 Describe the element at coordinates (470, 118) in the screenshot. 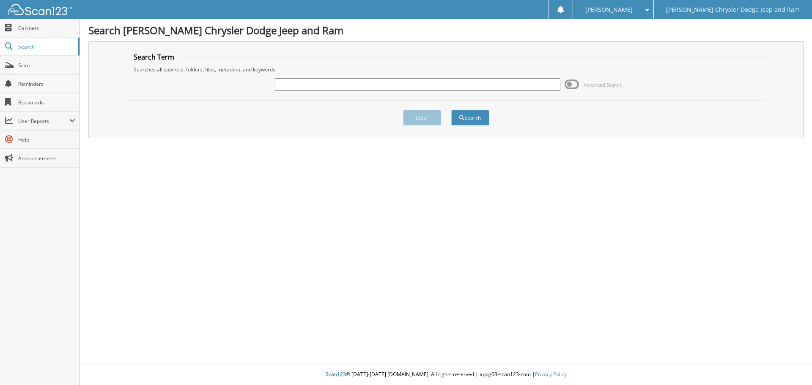

I see `button: Search` at that location.